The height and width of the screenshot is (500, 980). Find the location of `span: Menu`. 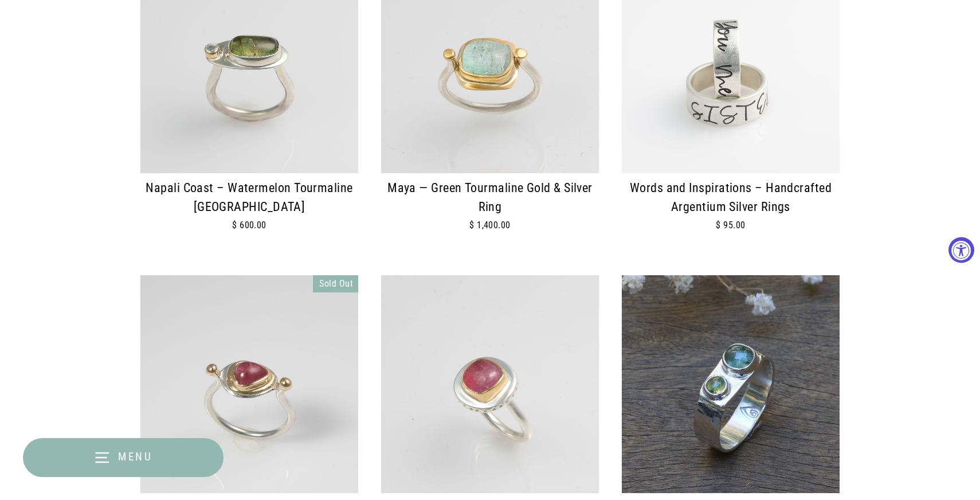

span: Menu is located at coordinates (135, 457).